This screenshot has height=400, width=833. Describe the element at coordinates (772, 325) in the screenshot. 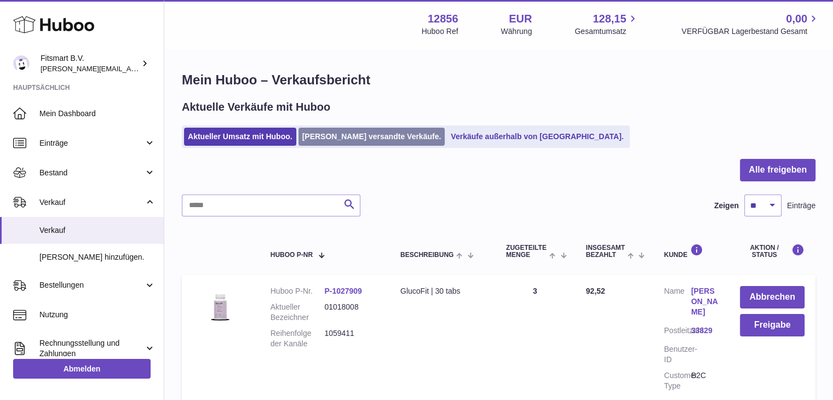

I see `button: Freigabe` at that location.